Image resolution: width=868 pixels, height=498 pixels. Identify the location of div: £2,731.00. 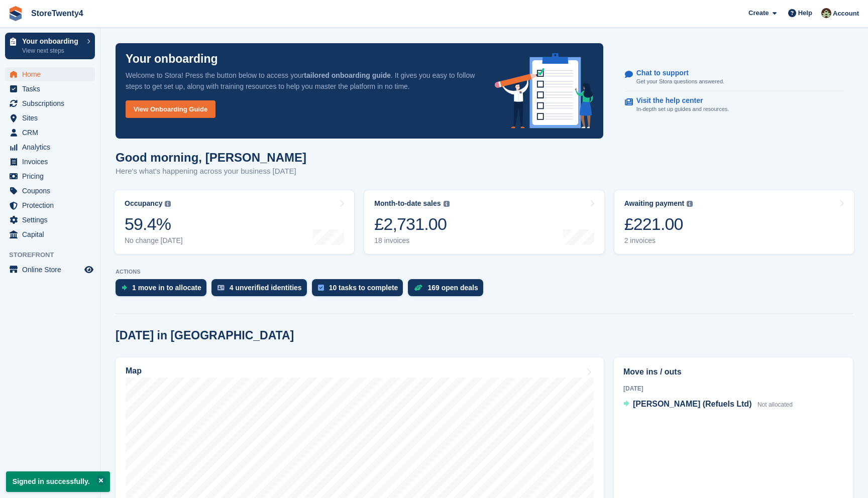
(412, 224).